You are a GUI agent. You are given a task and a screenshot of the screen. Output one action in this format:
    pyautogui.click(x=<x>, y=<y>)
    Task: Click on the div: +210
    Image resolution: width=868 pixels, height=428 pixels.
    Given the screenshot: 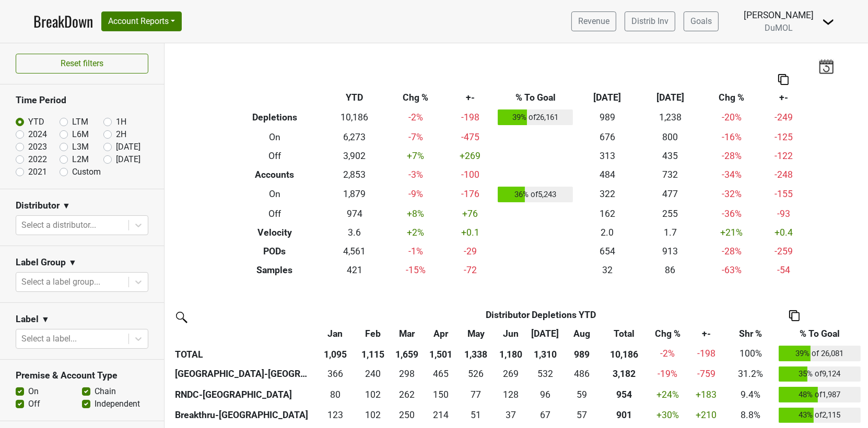 What is the action you would take?
    pyautogui.click(x=706, y=416)
    